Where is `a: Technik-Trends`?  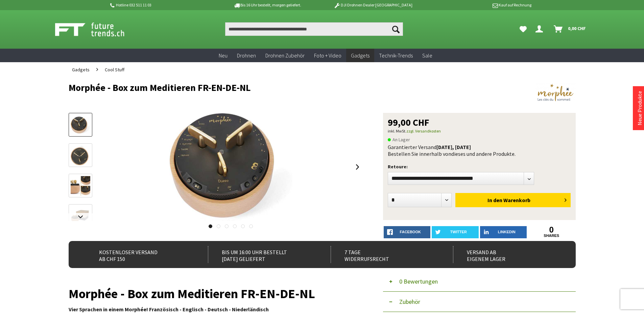
a: Technik-Trends is located at coordinates (396, 55).